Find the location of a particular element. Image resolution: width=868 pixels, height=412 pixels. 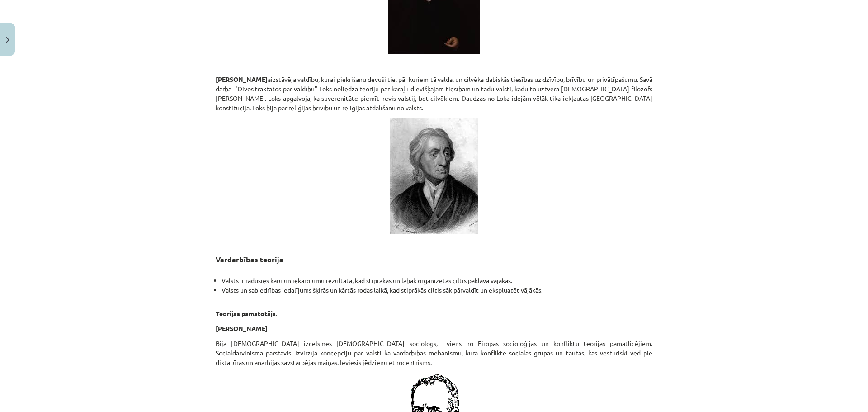

strong: Vardarbības teorija is located at coordinates (249, 259).